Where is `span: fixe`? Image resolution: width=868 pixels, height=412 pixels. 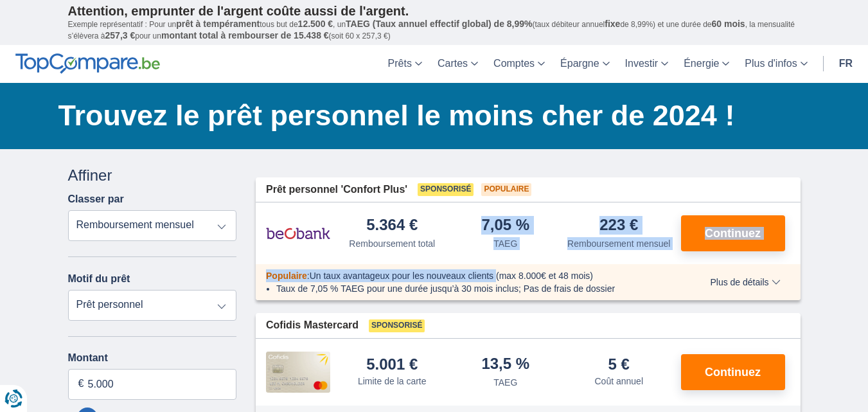
span: fixe is located at coordinates (613, 24).